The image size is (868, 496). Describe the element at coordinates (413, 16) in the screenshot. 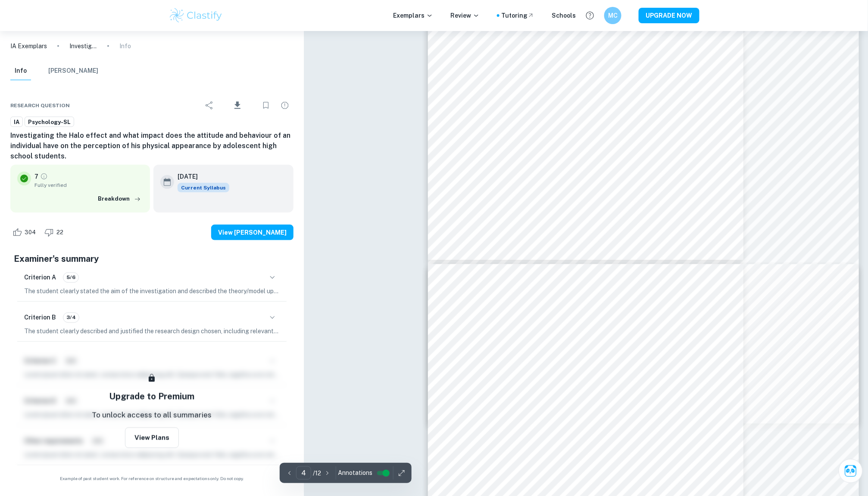

I see `p: Exemplars` at that location.